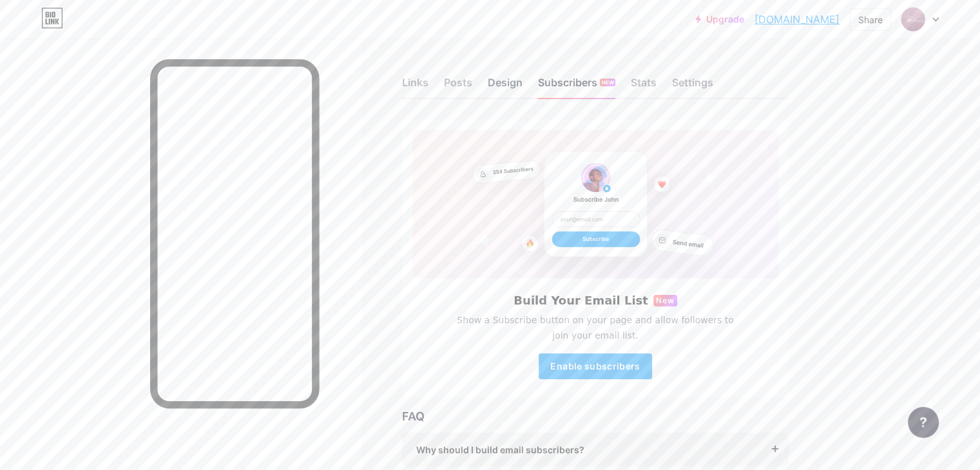 The width and height of the screenshot is (980, 470). Describe the element at coordinates (643, 86) in the screenshot. I see `div: Stats` at that location.